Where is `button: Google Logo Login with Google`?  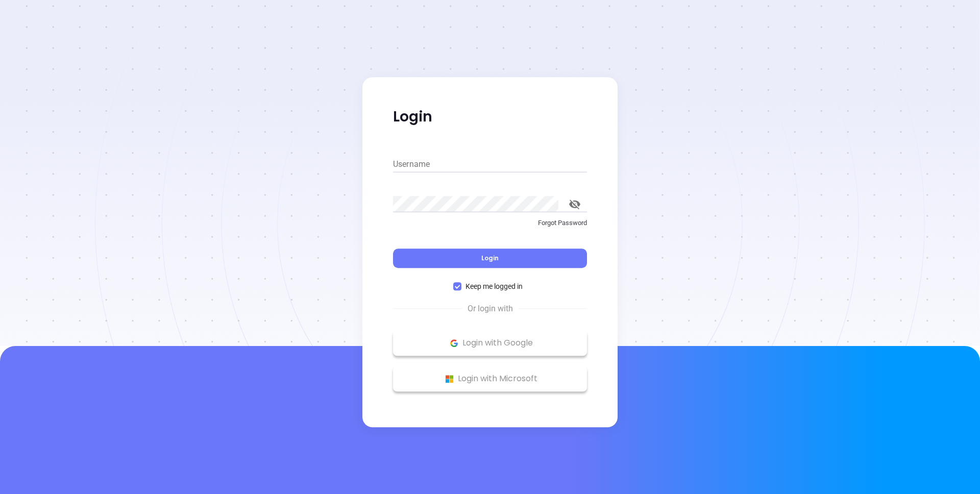 button: Google Logo Login with Google is located at coordinates (490, 343).